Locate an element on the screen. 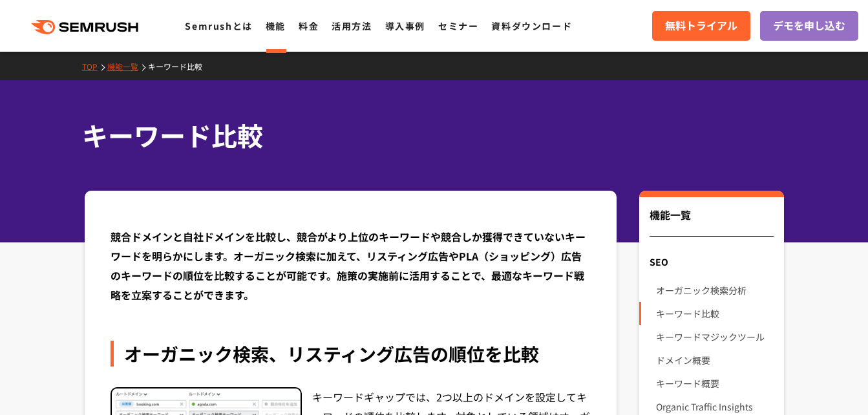  a: 活用方法 is located at coordinates (352, 26).